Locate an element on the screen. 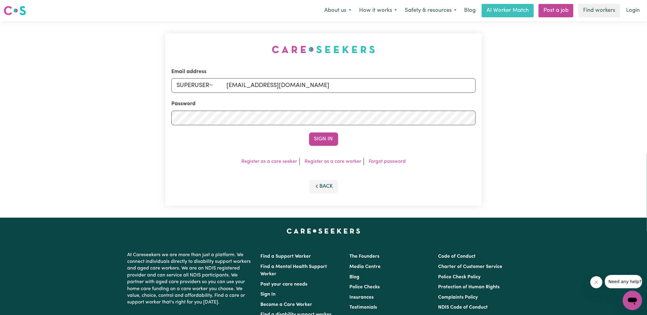 The image size is (647, 315). a: Police Check Policy is located at coordinates (460, 277).